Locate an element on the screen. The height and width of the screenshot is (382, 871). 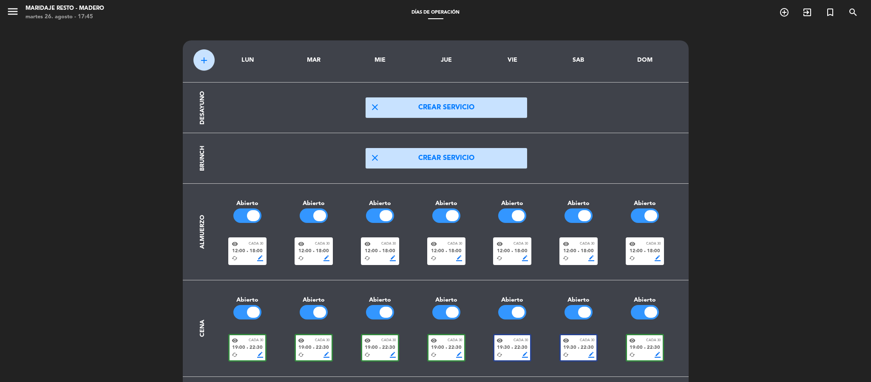
i: menu is located at coordinates (13, 11).